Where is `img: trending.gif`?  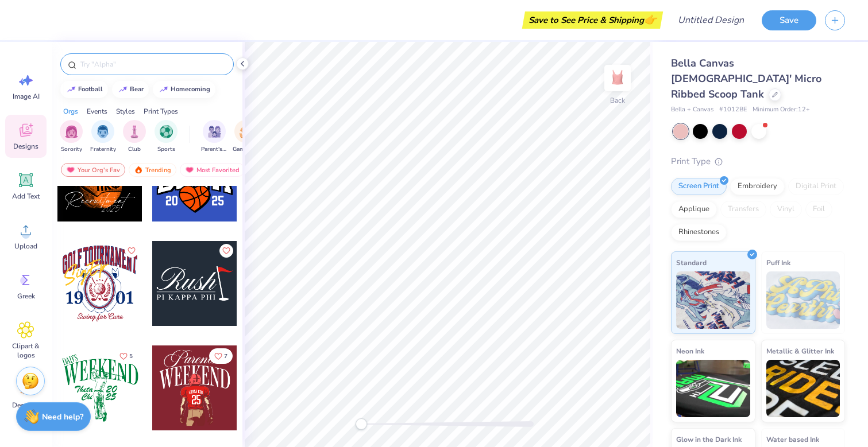
img: trending.gif is located at coordinates (138, 170).